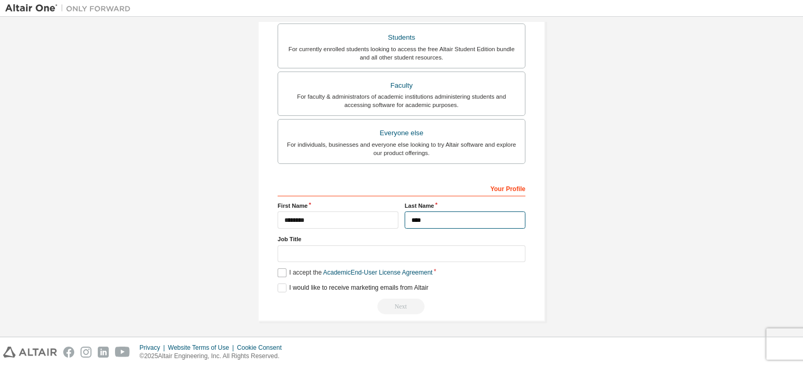 This screenshot has width=803, height=367. What do you see at coordinates (401, 101) in the screenshot?
I see `div: For faculty & administrators of academic institutions administering students and accessing softwa...` at bounding box center [401, 101].